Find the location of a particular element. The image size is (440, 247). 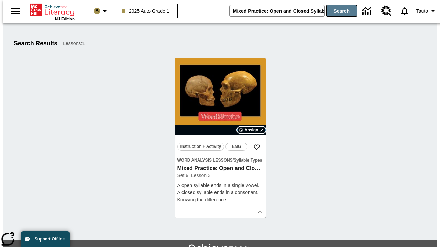

button: Search is located at coordinates (342, 11).